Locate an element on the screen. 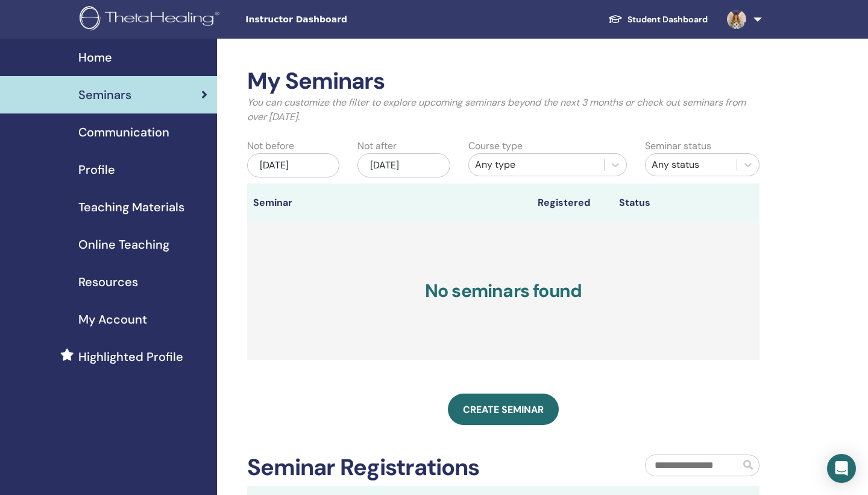 The height and width of the screenshot is (495, 868). p: You can customize the filter to explore upcoming seminars beyond the next 3 months or check out s... is located at coordinates (503, 110).